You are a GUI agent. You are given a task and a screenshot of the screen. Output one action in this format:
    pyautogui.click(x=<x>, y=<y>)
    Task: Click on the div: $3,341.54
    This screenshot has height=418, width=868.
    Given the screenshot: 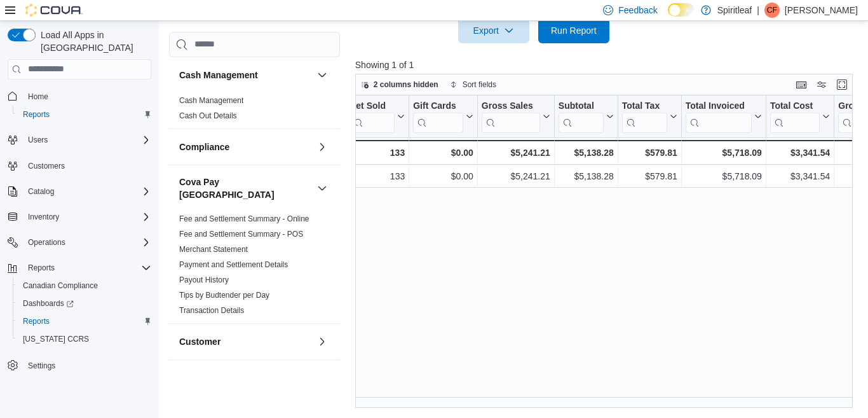 What is the action you would take?
    pyautogui.click(x=800, y=153)
    